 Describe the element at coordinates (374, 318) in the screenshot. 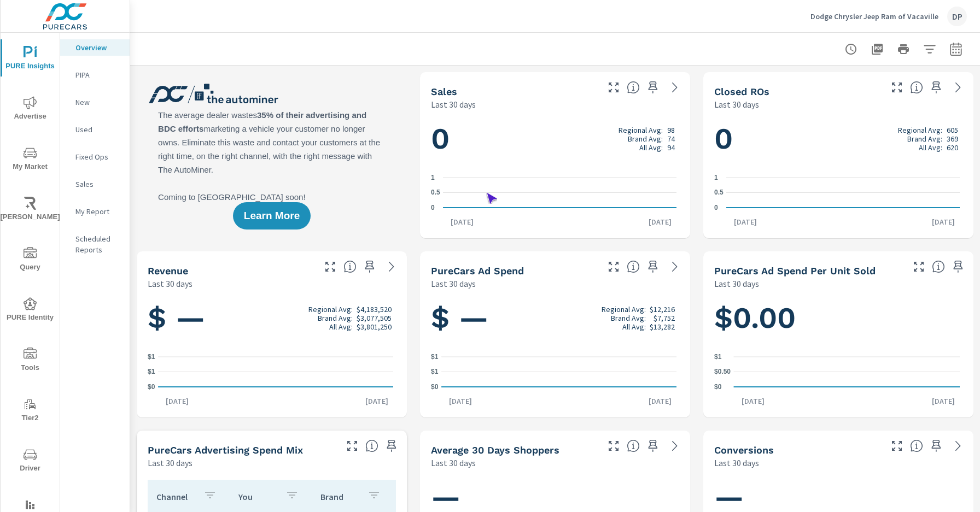

I see `p: $3,077,505` at that location.